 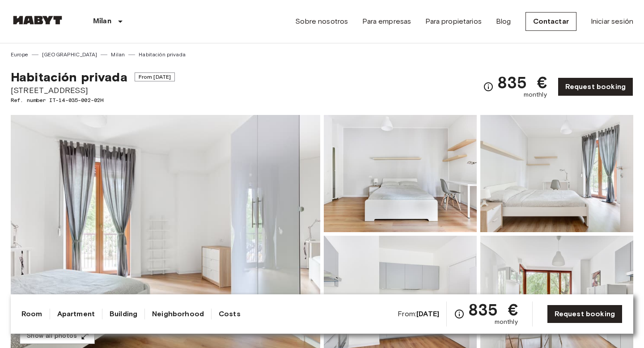 I want to click on p: Milan, so click(x=102, y=22).